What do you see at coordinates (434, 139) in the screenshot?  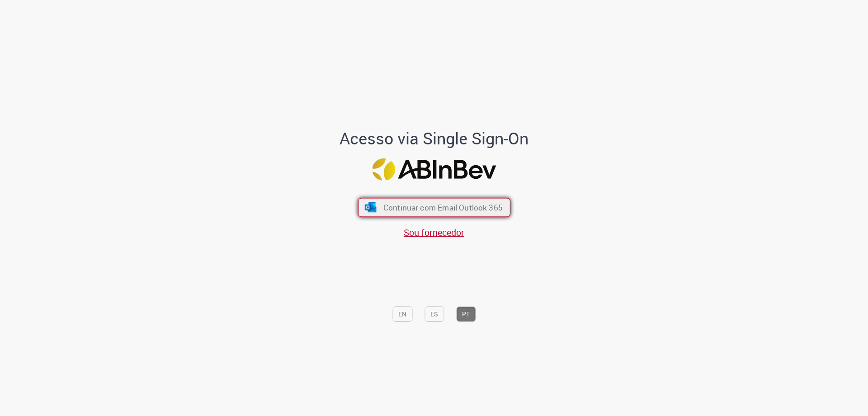 I see `h1: Acesso via Single Sign-On` at bounding box center [434, 139].